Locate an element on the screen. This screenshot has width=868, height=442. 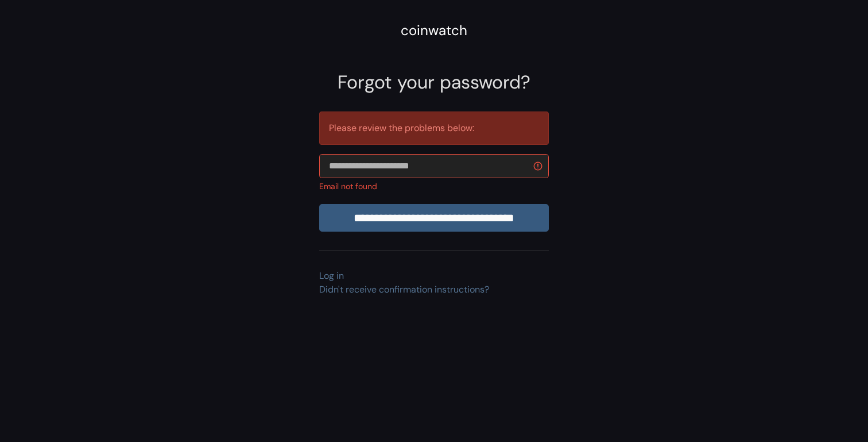
a: Didn't receive confirmation instructions? is located at coordinates (404, 289).